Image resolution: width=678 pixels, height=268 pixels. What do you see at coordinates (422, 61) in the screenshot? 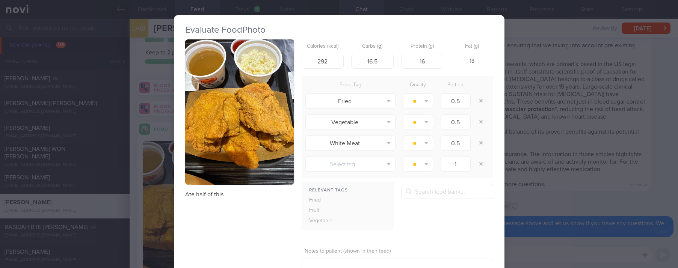
I see `input: 9` at bounding box center [422, 61].